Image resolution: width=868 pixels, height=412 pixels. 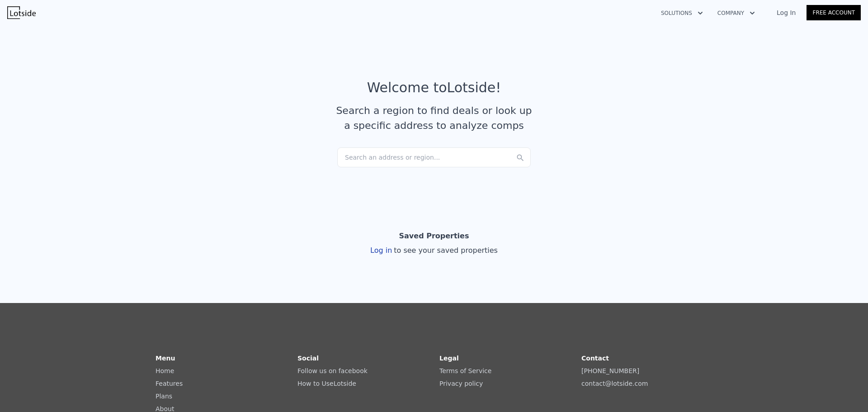 What do you see at coordinates (465, 371) in the screenshot?
I see `a: Terms of Service` at bounding box center [465, 371].